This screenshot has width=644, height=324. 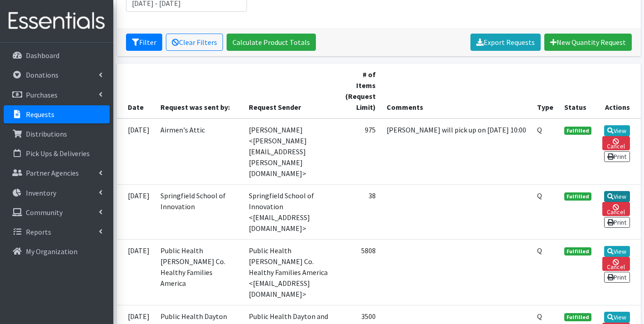 What do you see at coordinates (57, 251) in the screenshot?
I see `a: My Organization` at bounding box center [57, 251].